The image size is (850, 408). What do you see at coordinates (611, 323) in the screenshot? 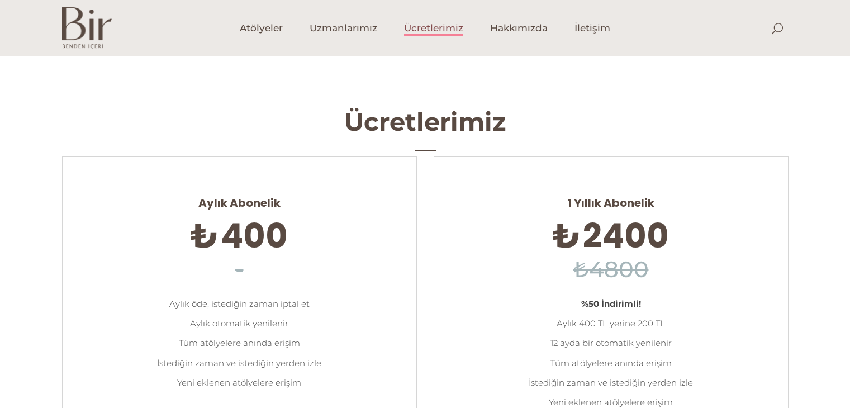
I see `li: Aylık 400 TL yerine 200 TL` at bounding box center [611, 323].